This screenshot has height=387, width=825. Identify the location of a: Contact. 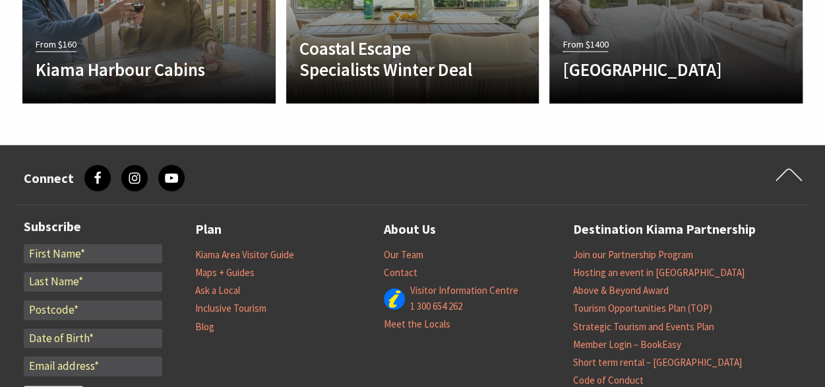
(400, 272).